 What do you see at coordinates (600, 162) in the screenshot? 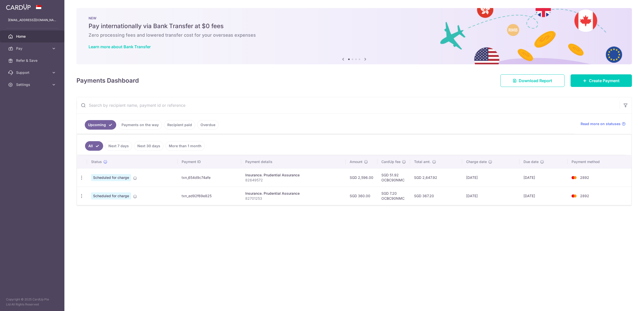
I see `th: Payment method` at bounding box center [600, 162].